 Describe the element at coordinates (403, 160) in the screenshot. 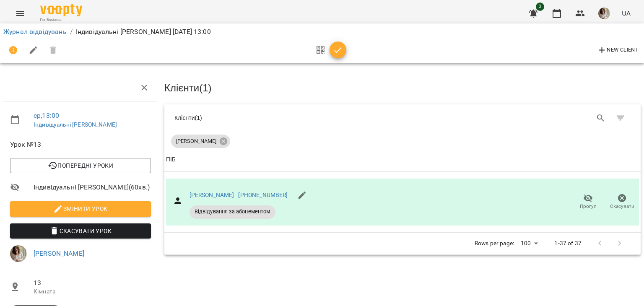

I see `span: ПІБ` at that location.